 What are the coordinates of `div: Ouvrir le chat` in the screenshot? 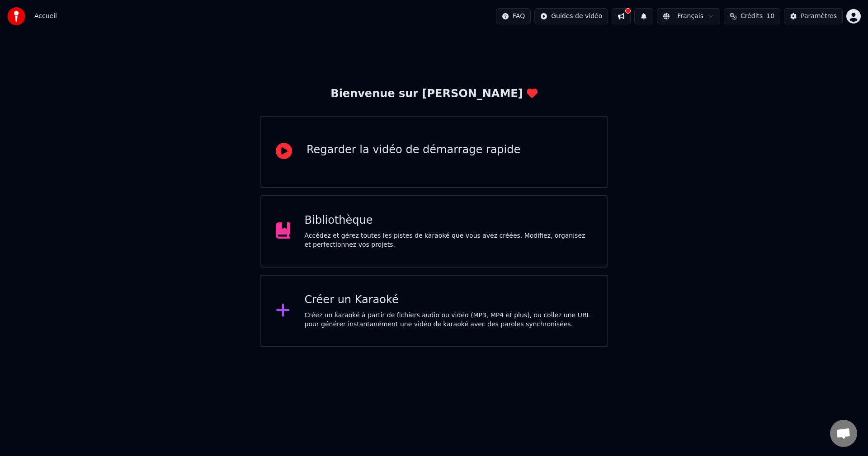 It's located at (844, 433).